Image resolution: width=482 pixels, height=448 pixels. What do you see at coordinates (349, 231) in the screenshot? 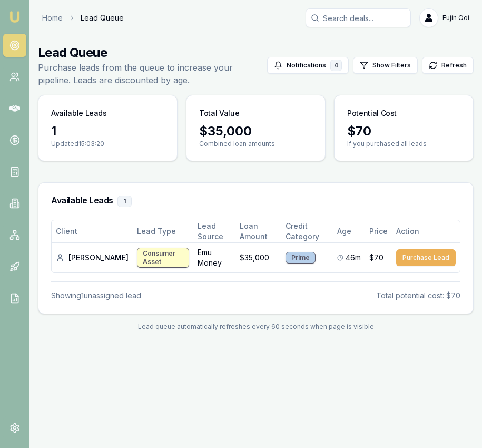
I see `th: Age` at bounding box center [349, 231].